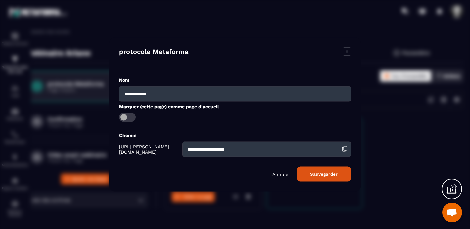 This screenshot has width=470, height=229. What do you see at coordinates (128, 135) in the screenshot?
I see `label: Chemin` at bounding box center [128, 135].